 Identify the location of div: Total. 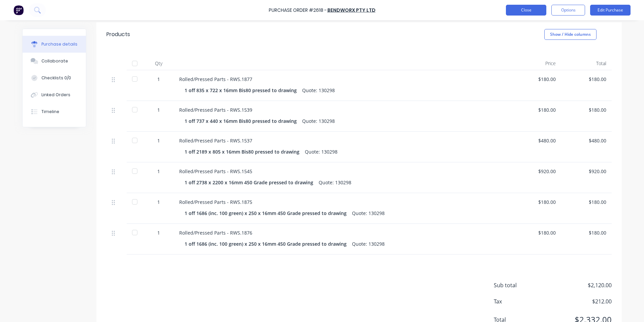
(587, 63).